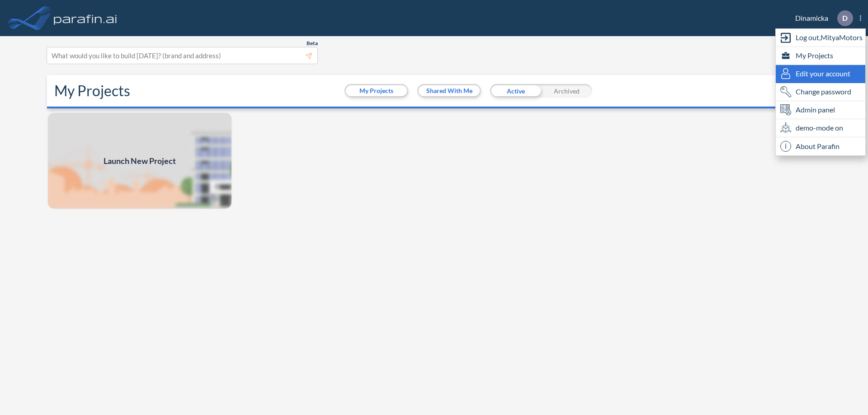  I want to click on div: Edit user, so click(821, 74).